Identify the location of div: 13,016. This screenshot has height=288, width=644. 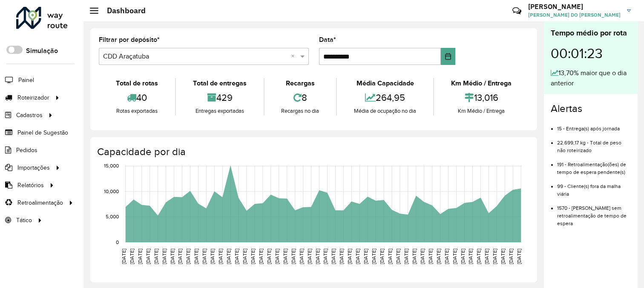
(482, 97).